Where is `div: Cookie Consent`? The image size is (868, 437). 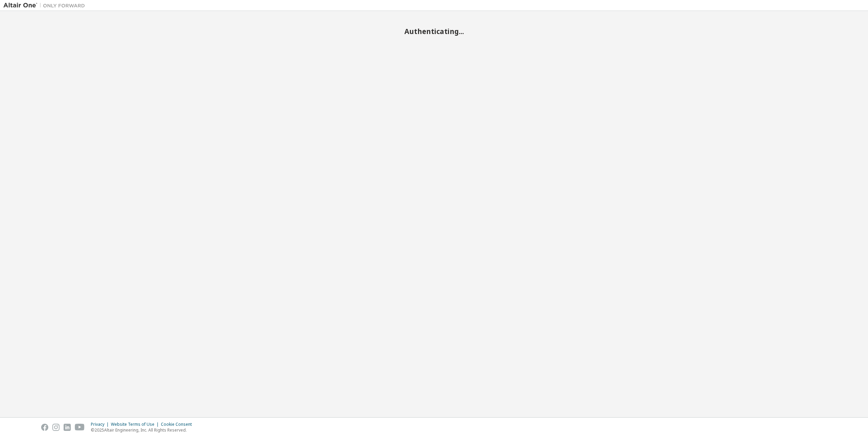 div: Cookie Consent is located at coordinates (178, 425).